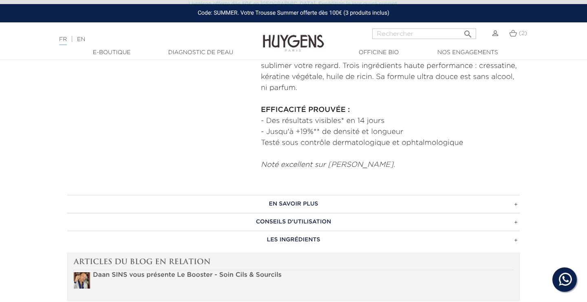 This screenshot has height=302, width=587. I want to click on p: Ce soin revitalisant pour les cils et les sourcils aide à empêcher la casse et protège les cils d..., so click(390, 61).